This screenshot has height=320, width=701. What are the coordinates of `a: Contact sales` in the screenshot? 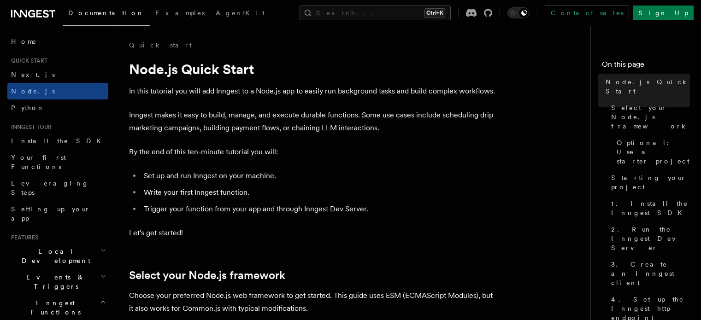 It's located at (586, 13).